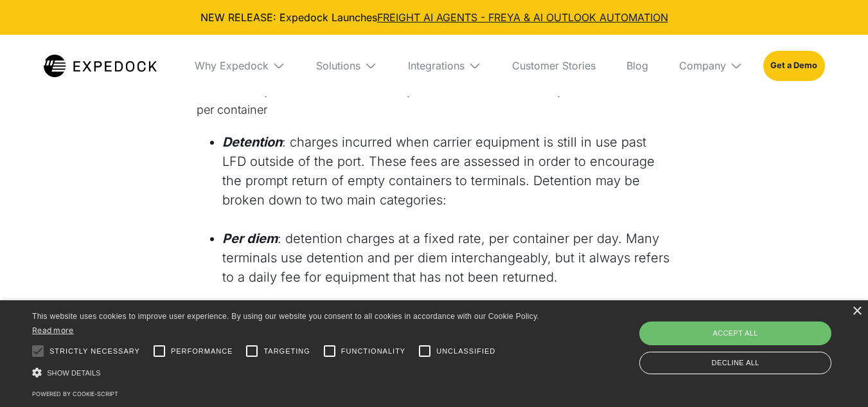 The height and width of the screenshot is (407, 868). I want to click on div: NEW RELEASE: Expedock Launches, so click(434, 17).